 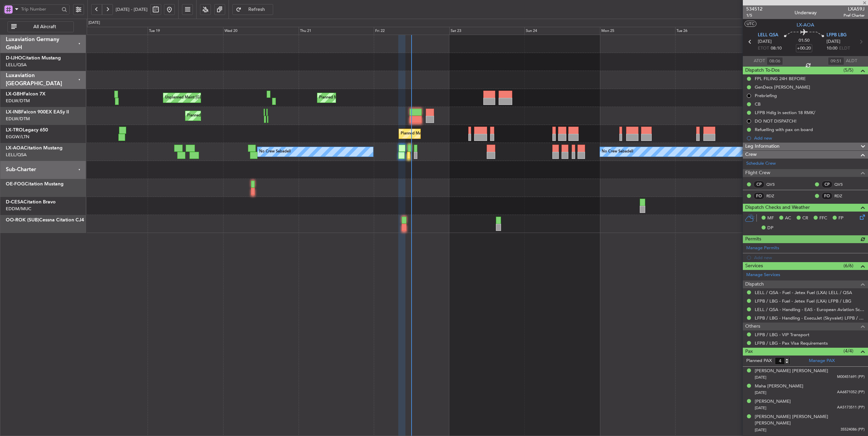 I want to click on span: ATOT, so click(x=759, y=61).